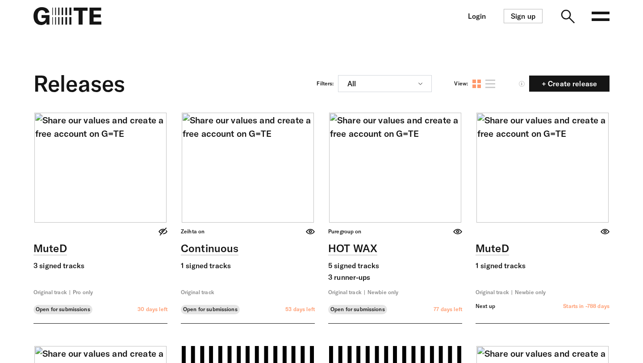  Describe the element at coordinates (461, 84) in the screenshot. I see `div: View:` at that location.